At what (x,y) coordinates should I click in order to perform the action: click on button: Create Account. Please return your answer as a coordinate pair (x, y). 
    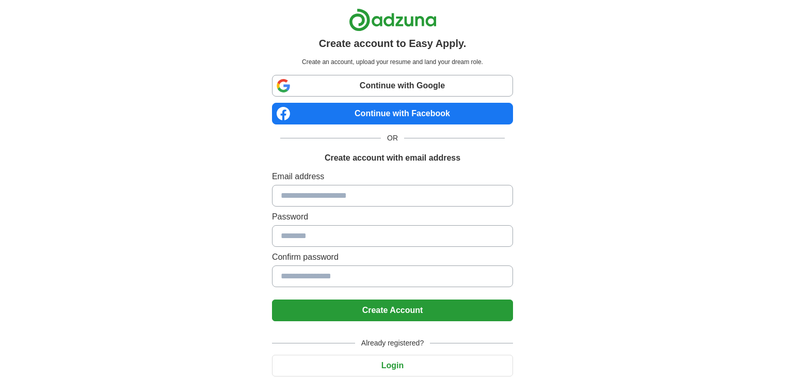
    Looking at the image, I should click on (392, 310).